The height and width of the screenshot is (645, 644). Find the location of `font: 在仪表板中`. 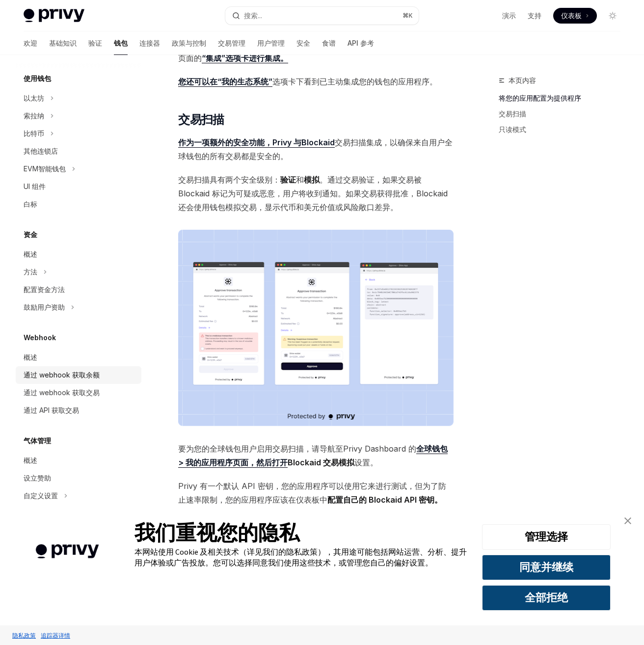

font: 在仪表板中 is located at coordinates (308, 500).